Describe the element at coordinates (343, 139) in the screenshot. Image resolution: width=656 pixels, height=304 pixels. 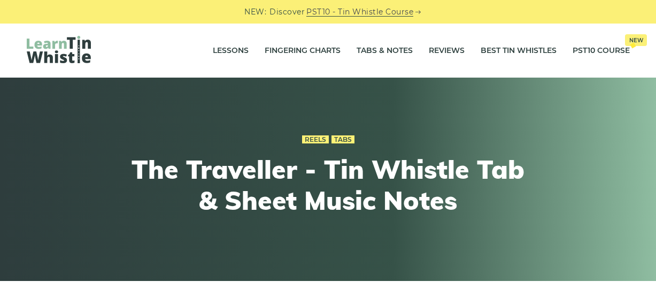
I see `a: Tabs` at that location.